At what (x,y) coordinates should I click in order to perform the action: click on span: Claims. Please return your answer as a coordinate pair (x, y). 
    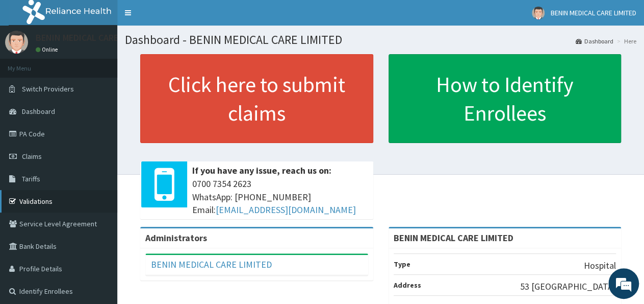
    Looking at the image, I should click on (31, 156).